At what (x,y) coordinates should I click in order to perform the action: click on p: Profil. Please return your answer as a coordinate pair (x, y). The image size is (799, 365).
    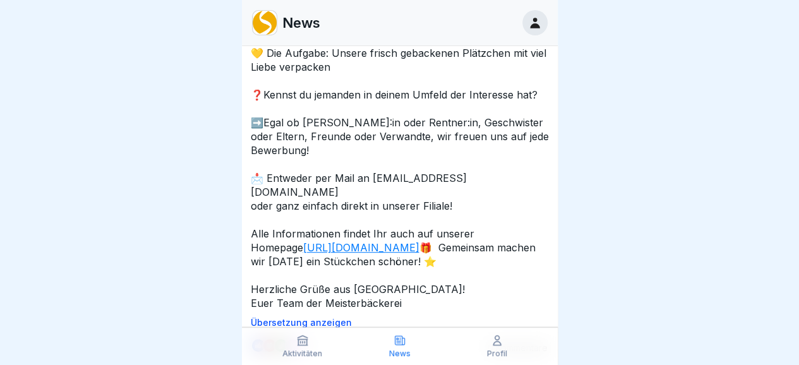
    Looking at the image, I should click on (497, 353).